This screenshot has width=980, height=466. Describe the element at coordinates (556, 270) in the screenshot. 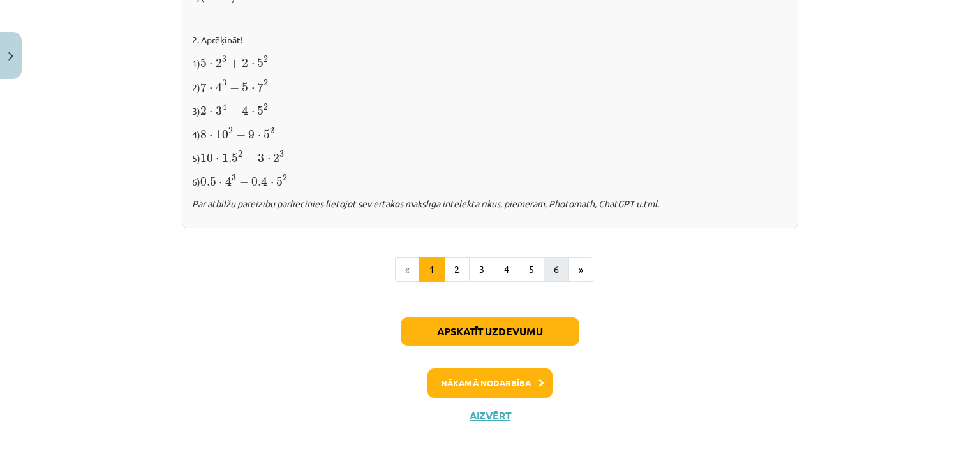

I see `button: 6` at that location.